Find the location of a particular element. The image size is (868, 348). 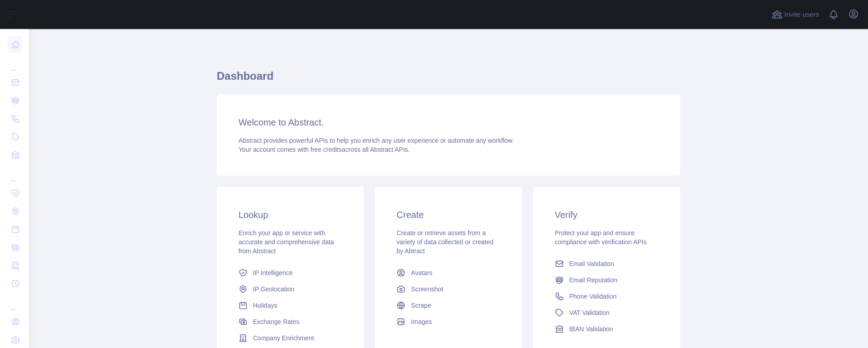

a: Email Validation is located at coordinates (607, 264).